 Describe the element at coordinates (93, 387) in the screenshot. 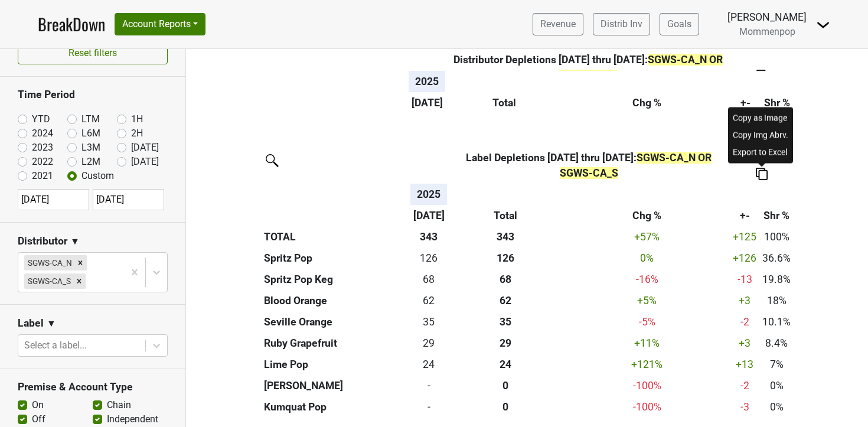

I see `h3: Premise & Account Type` at that location.